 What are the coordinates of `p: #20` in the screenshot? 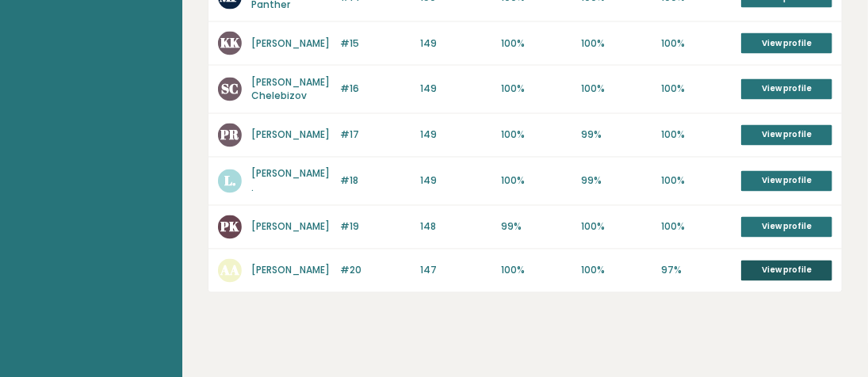 It's located at (376, 271).